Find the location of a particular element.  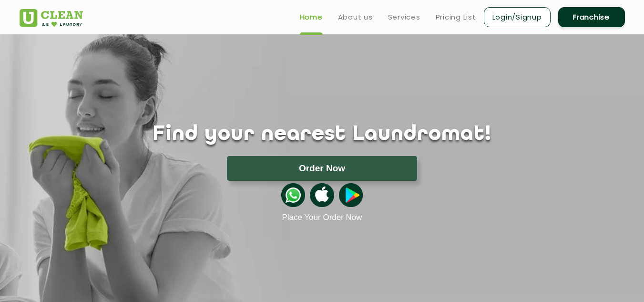

a: Login/Signup is located at coordinates (517, 17).